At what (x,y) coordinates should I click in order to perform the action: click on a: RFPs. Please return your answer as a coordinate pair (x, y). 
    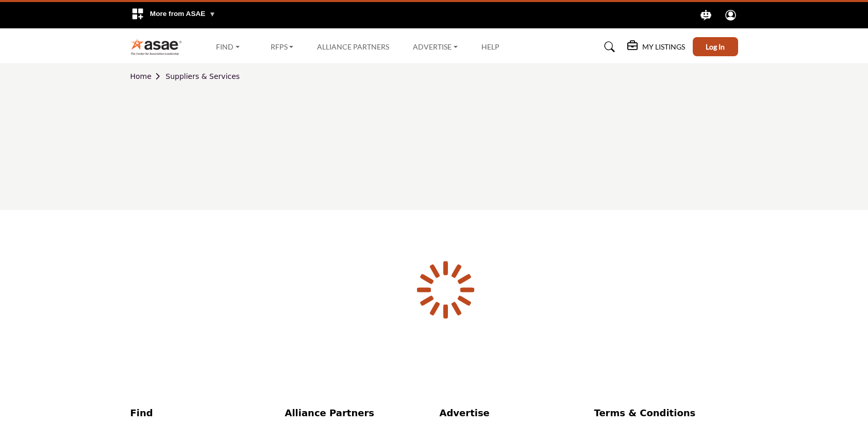
    Looking at the image, I should click on (282, 47).